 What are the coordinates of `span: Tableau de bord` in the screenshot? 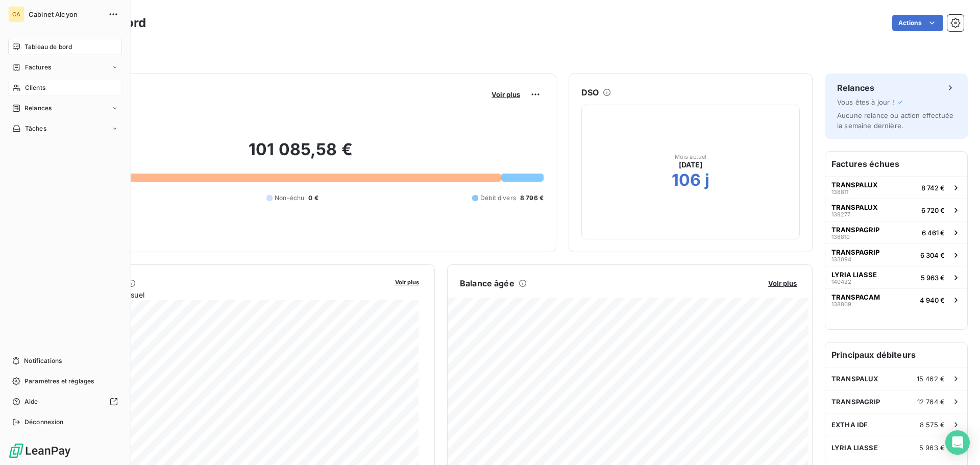 It's located at (48, 47).